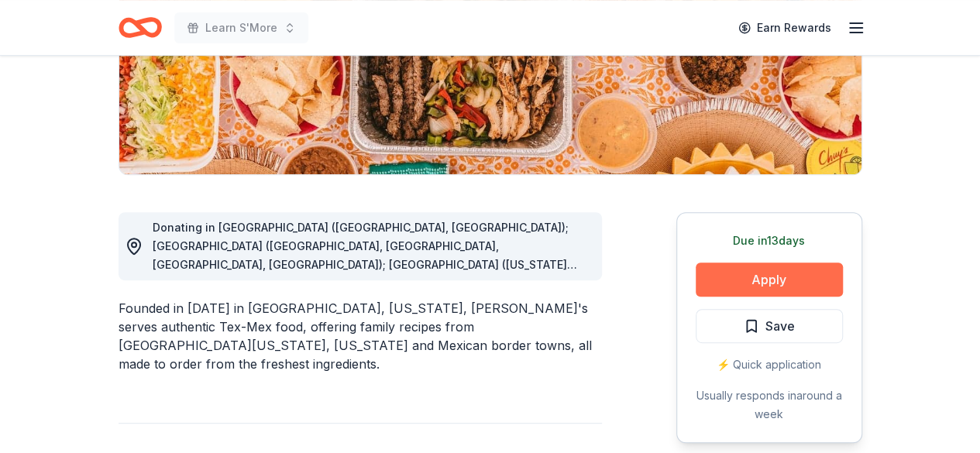  Describe the element at coordinates (770, 326) in the screenshot. I see `button: Save` at that location.